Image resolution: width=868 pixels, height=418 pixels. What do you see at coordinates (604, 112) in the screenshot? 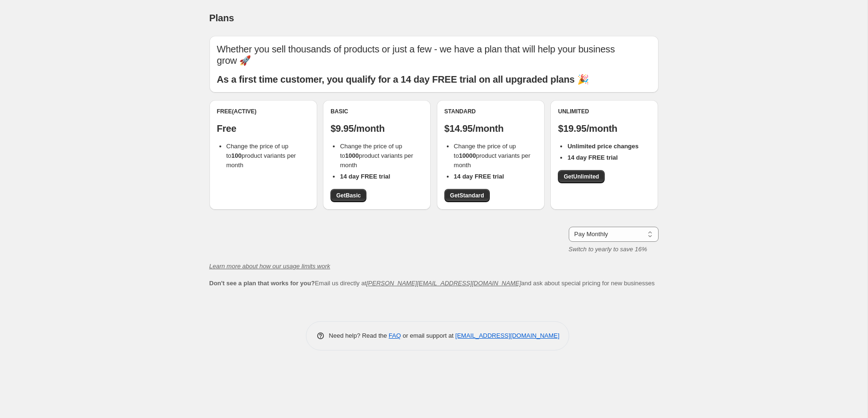
I see `div: Unlimited` at bounding box center [604, 112].